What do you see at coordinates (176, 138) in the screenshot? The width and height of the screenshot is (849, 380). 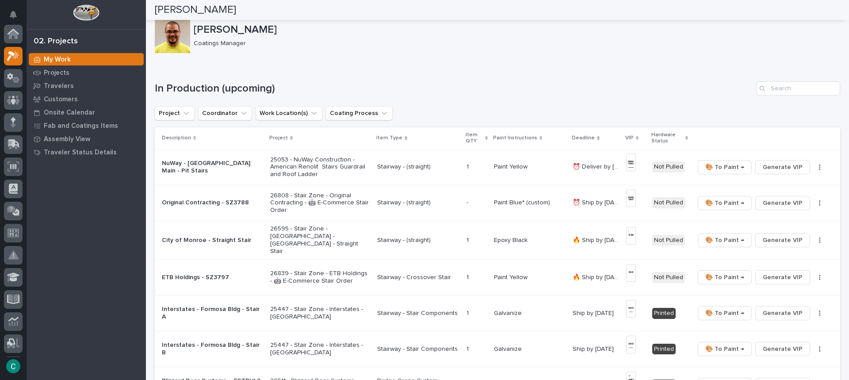 I see `p: Description` at bounding box center [176, 138].